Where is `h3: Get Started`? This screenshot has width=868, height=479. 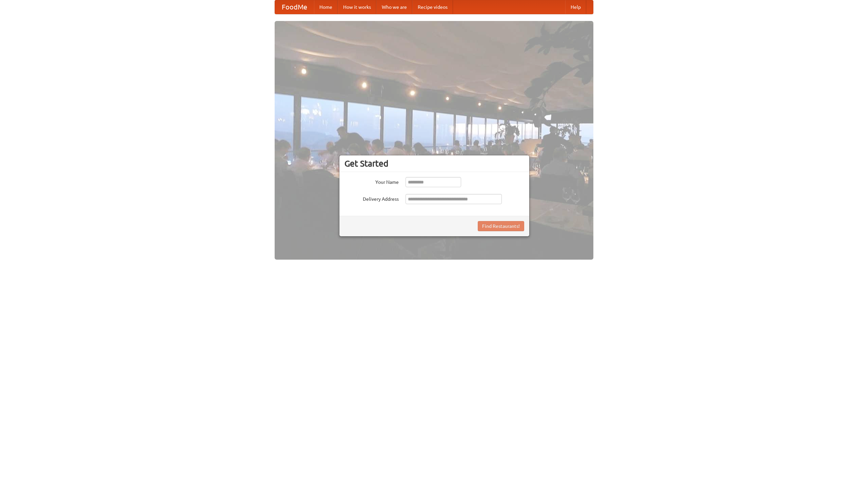 h3: Get Started is located at coordinates (434, 164).